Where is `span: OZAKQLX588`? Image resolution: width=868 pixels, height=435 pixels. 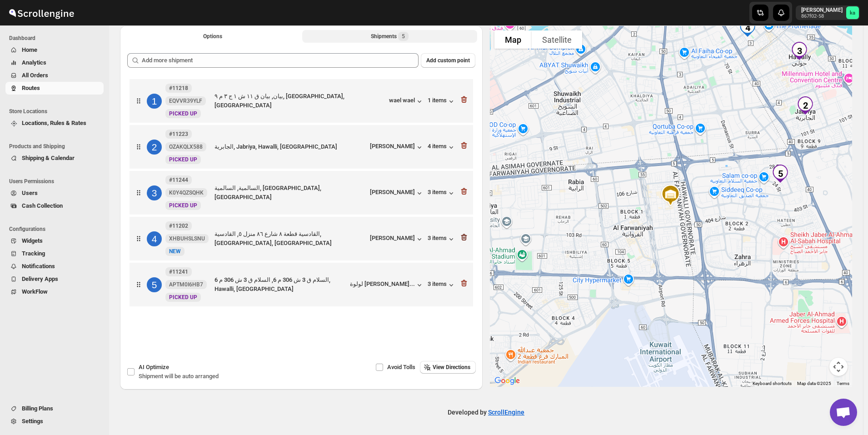 span: OZAKQLX588 is located at coordinates (186, 147).